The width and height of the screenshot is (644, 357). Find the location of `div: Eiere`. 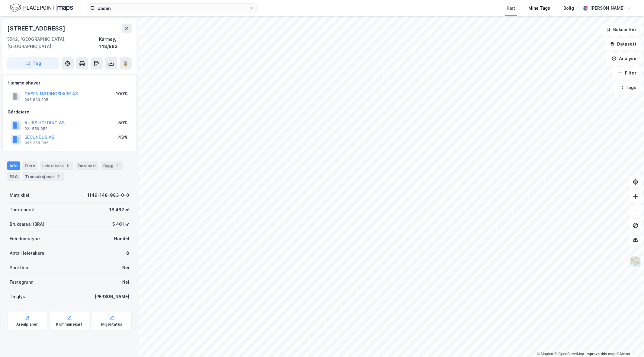

div: Eiere is located at coordinates (30, 166).